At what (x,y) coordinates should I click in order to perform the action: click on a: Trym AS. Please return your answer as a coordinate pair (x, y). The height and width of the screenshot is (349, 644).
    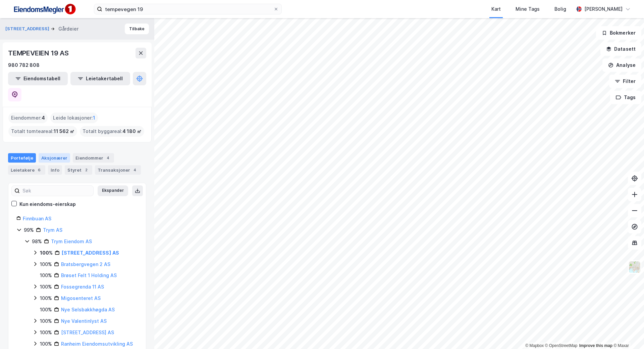
    Looking at the image, I should click on (53, 230).